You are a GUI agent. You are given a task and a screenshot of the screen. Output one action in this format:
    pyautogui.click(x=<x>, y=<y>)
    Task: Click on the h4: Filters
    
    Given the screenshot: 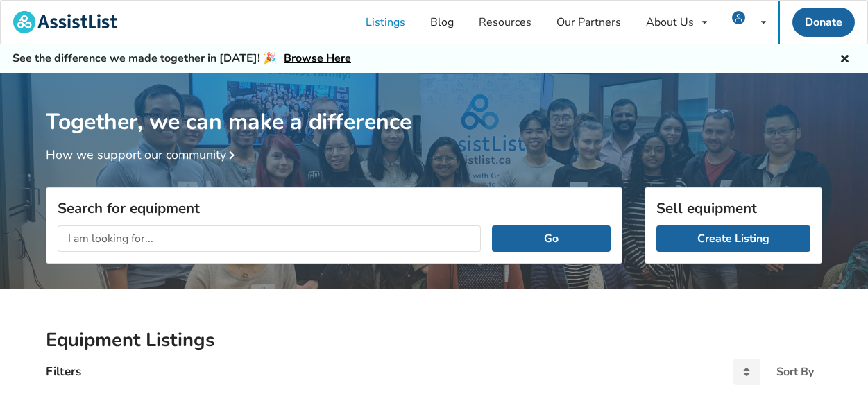 What is the action you would take?
    pyautogui.click(x=63, y=371)
    